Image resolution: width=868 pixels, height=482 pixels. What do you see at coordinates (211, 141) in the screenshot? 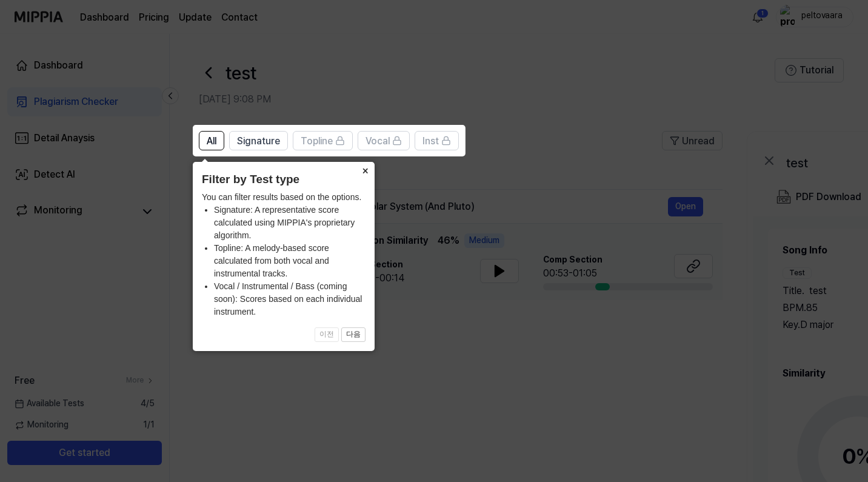
I see `span: All` at bounding box center [211, 141].